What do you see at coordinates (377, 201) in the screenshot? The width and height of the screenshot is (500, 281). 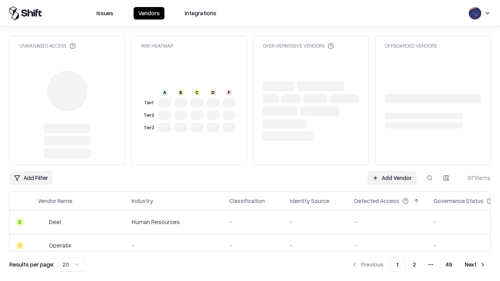 I see `div: Detected Access` at bounding box center [377, 201].